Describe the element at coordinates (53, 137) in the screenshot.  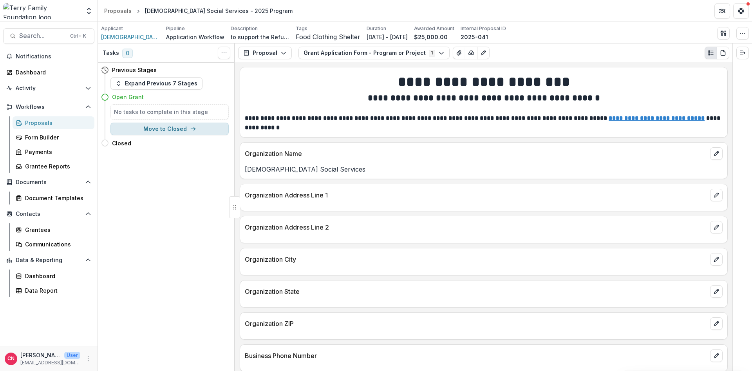
I see `a: Form Builder` at that location.